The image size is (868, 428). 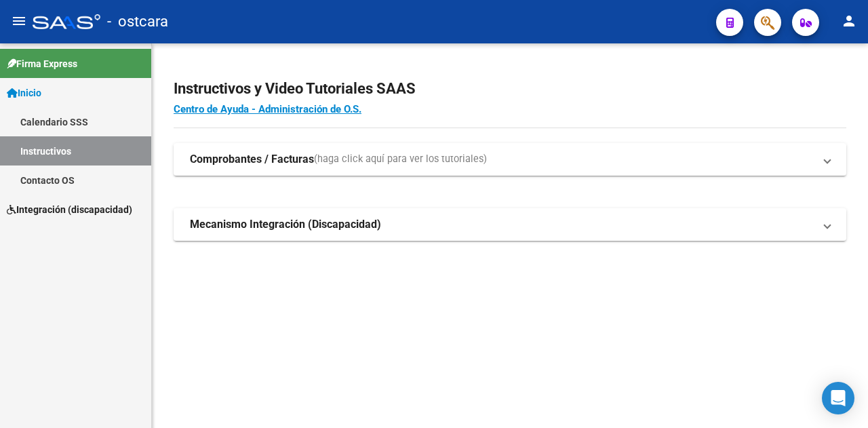 What do you see at coordinates (400, 159) in the screenshot?
I see `span: (haga click aquí para ver los tutoriales)` at bounding box center [400, 159].